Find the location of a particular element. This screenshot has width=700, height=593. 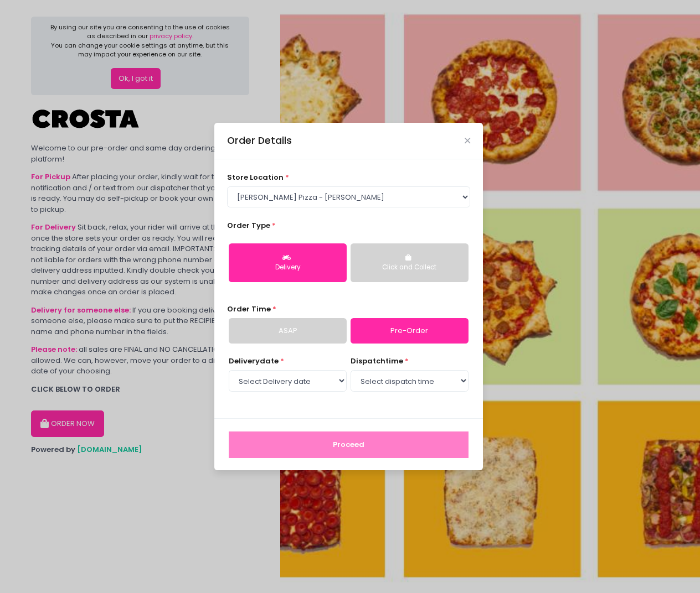

a: ASAP is located at coordinates (288, 331).